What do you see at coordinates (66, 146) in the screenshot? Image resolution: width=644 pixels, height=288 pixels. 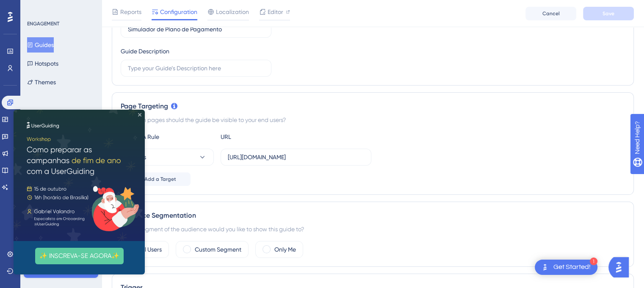 I see `button: ✨ INSCREVA-SE AGORA✨` at bounding box center [66, 146].